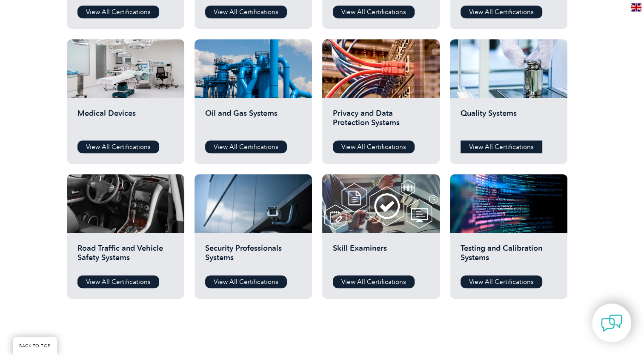 Image resolution: width=644 pixels, height=355 pixels. Describe the element at coordinates (125, 256) in the screenshot. I see `h2: Road Traffic and Vehicle Safety Systems` at that location.